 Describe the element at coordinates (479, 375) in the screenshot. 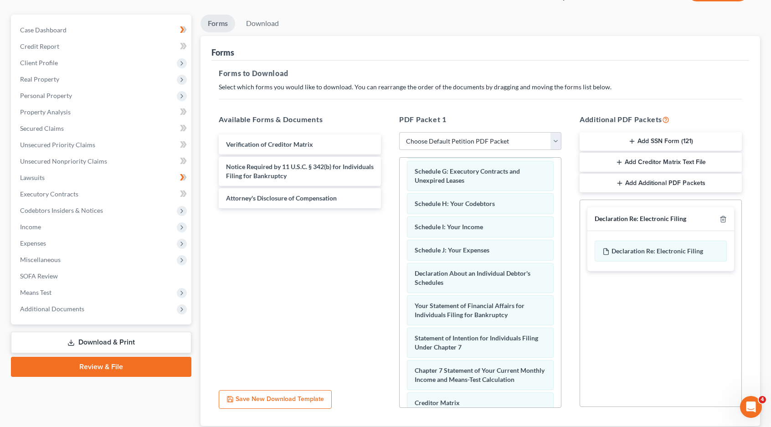

I see `span: Chapter 7 Statement of Your Current Monthly Income and Means-Test Calculation` at that location.